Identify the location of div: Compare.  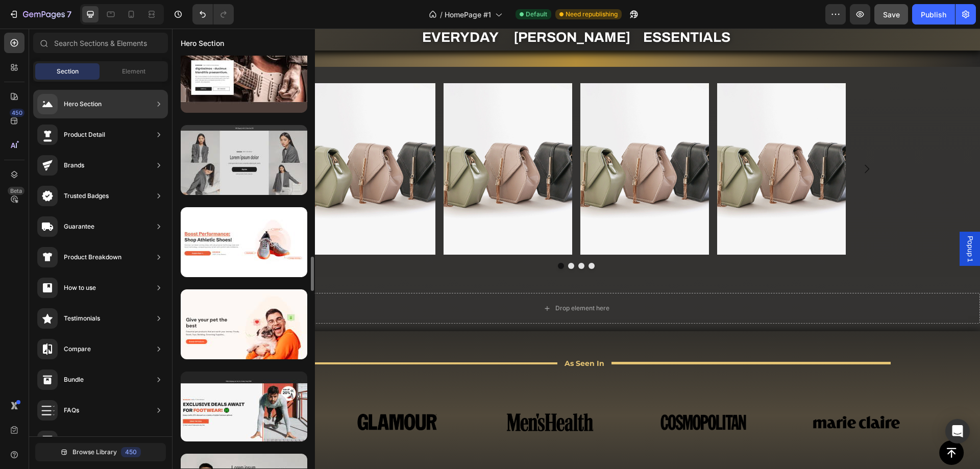
(77, 349).